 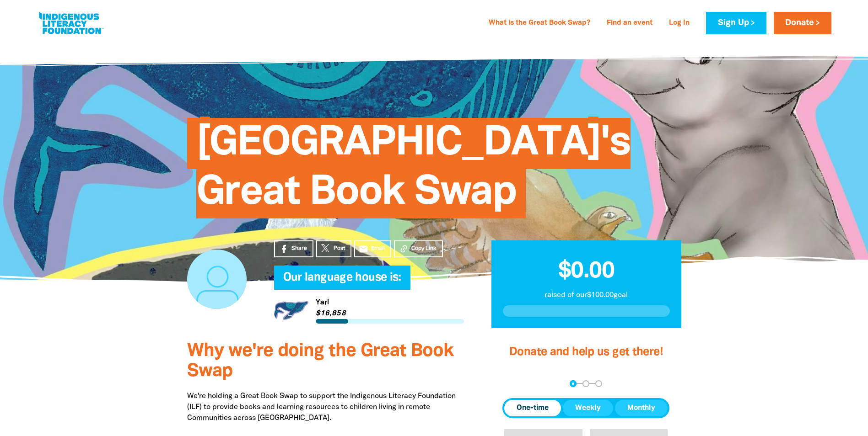 I want to click on a: What is the Great Book Swap?, so click(x=540, y=23).